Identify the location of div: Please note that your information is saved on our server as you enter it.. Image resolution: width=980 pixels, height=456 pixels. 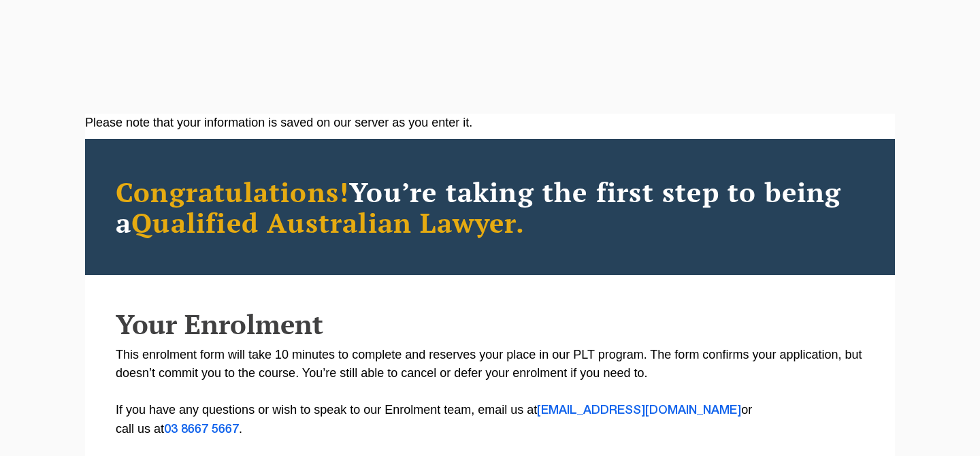
(490, 123).